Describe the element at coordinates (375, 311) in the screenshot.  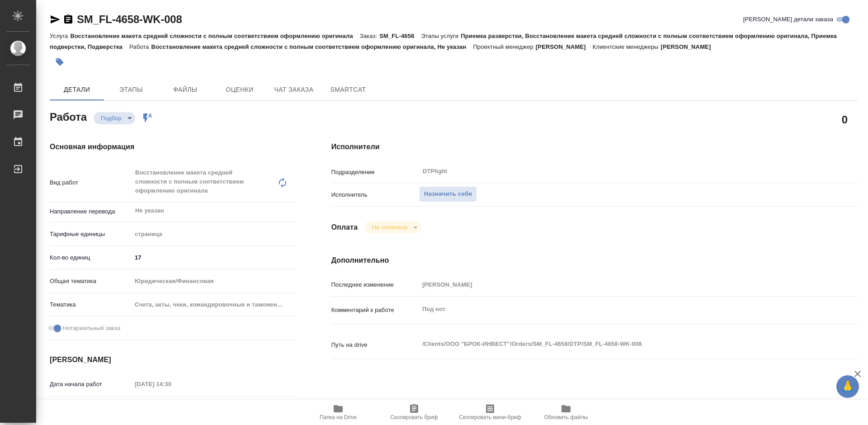
I see `p: Комментарий к работе` at that location.